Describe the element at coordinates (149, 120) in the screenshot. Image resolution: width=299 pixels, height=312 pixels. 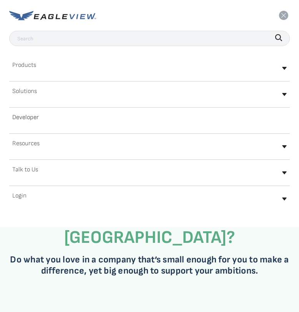
I see `a: Developer` at that location.